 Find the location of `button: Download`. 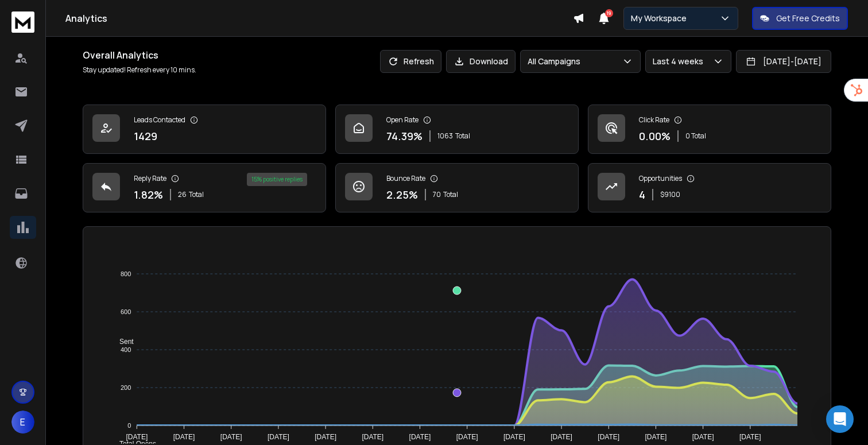

button: Download is located at coordinates (480, 61).